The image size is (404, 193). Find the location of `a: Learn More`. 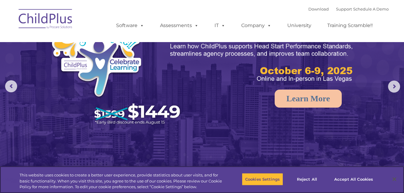

a: Learn More is located at coordinates (308, 99).